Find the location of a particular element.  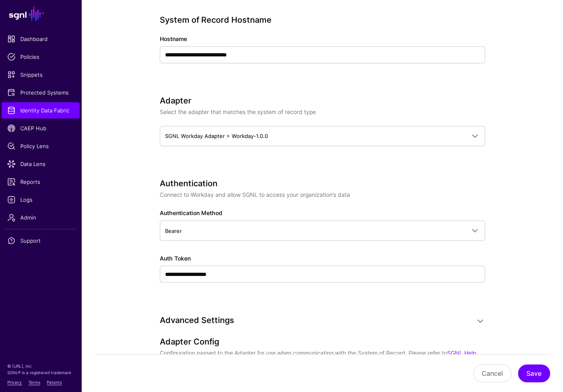

a: CAEP Hub is located at coordinates (41, 128).